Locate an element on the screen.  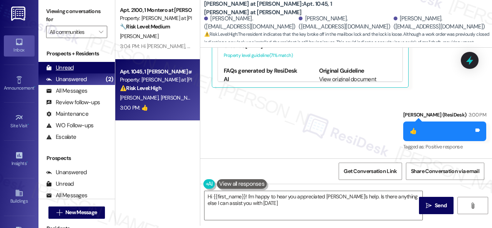
div: WO Follow-ups is located at coordinates (70, 125).